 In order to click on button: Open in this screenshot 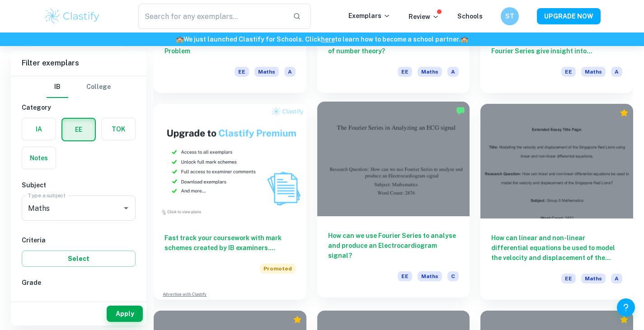, I will do `click(126, 208)`.